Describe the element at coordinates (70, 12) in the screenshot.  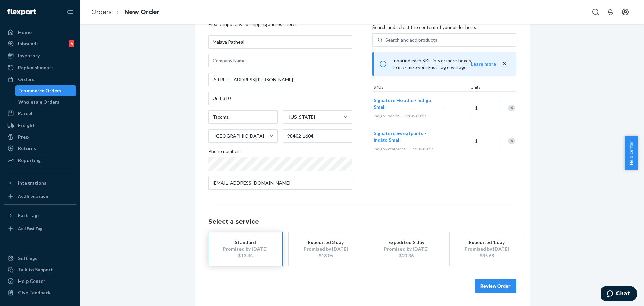
I see `button: Close Navigation` at that location.